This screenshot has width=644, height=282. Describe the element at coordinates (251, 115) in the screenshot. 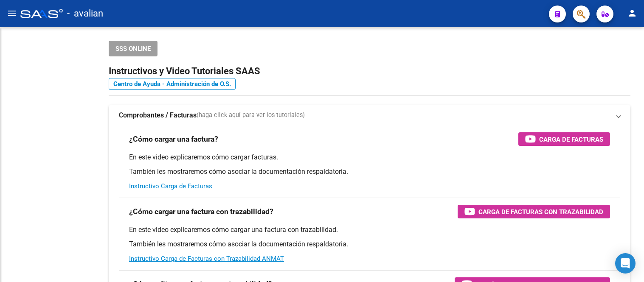

I see `span: (haga click aquí para ver los tutoriales)` at that location.